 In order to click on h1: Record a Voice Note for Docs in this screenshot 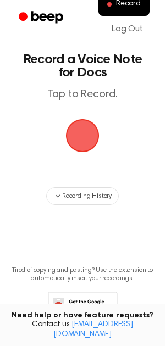, I will do `click(82, 66)`.